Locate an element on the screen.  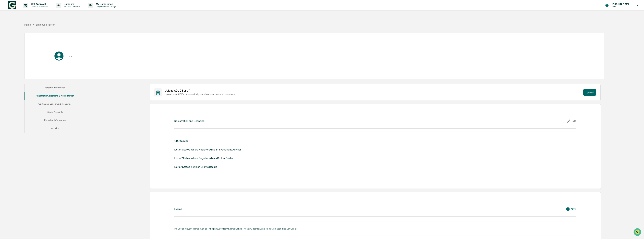
img: 1746055101610-c473b297-6a78-478c-a979-82029cc54cd1 is located at coordinates (6, 29).